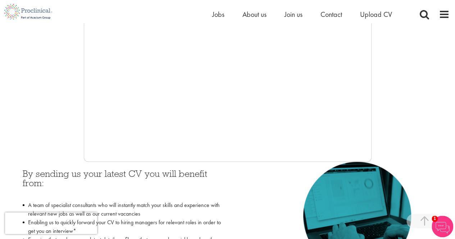 This screenshot has width=455, height=239. Describe the element at coordinates (122, 210) in the screenshot. I see `li: A team of specialist consultants who will instantly match your skills and experience with relevan...` at that location.